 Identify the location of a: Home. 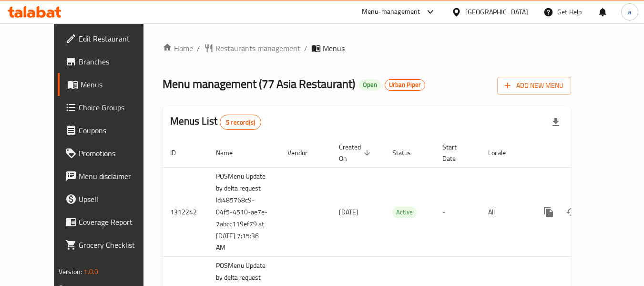
(178, 48).